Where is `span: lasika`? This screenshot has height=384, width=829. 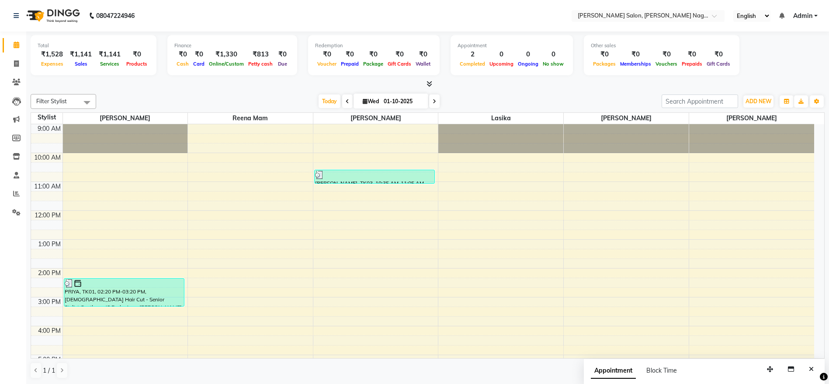 span: lasika is located at coordinates (501, 118).